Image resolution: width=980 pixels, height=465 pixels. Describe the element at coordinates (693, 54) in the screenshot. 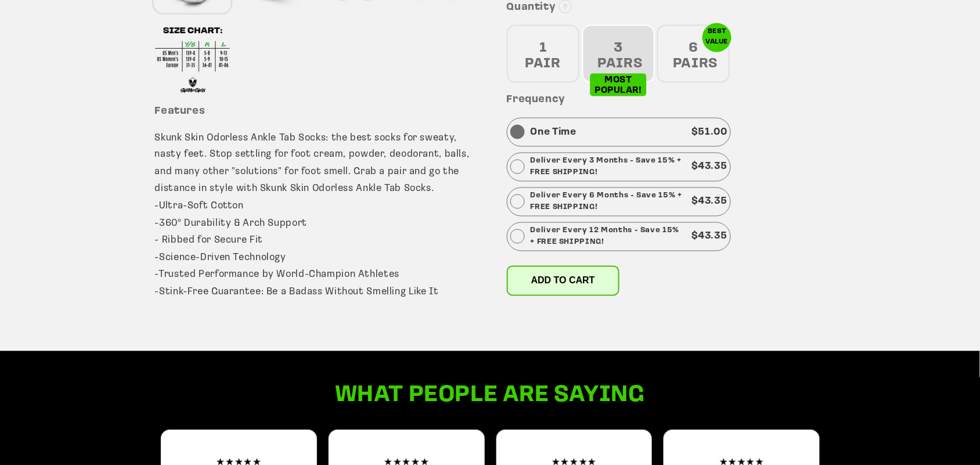

I see `div: 6 PAIRS` at that location.